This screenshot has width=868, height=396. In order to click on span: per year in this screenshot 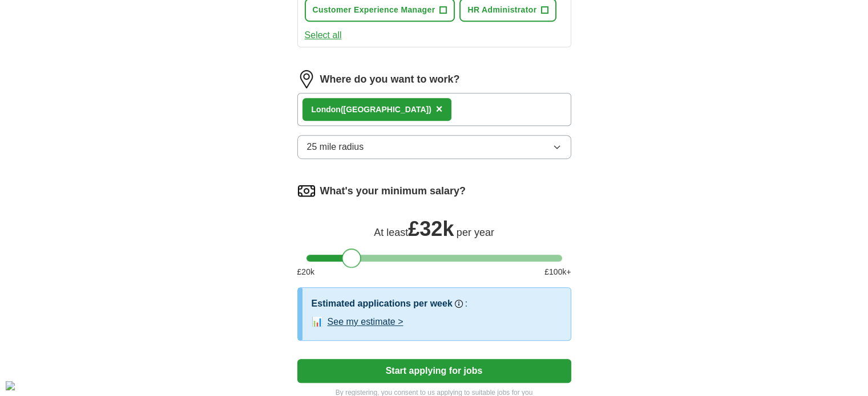, I will do `click(476, 232)`.